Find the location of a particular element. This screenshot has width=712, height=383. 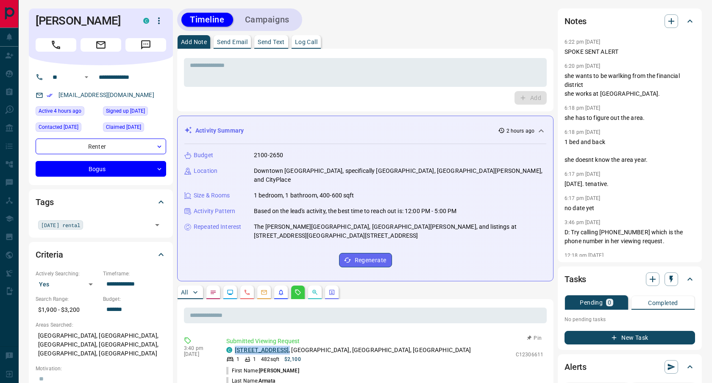

svg: Lead Browsing Activity is located at coordinates (230, 293).